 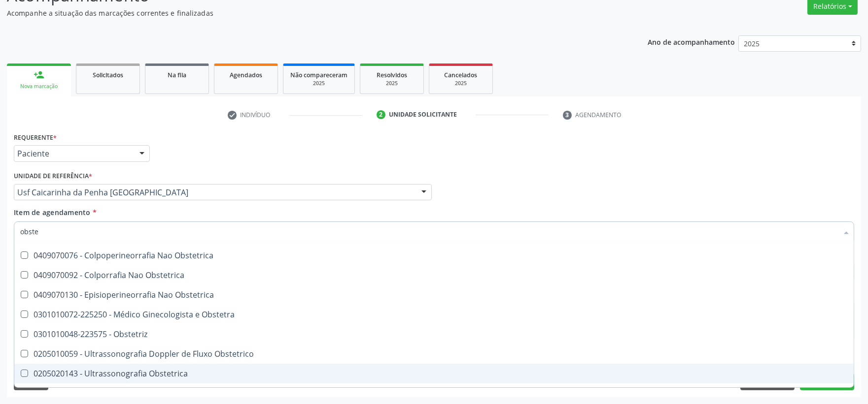 What do you see at coordinates (53, 176) in the screenshot?
I see `label: Unidade de referência` at bounding box center [53, 176].